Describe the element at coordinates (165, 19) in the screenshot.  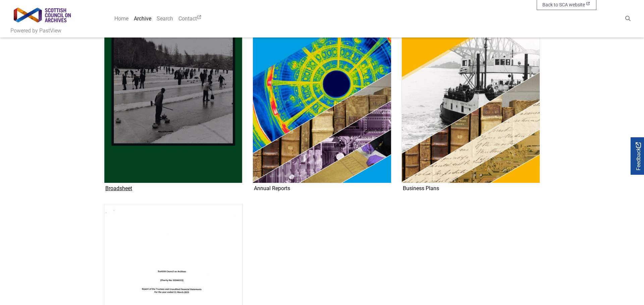
I see `a: Search` at that location.